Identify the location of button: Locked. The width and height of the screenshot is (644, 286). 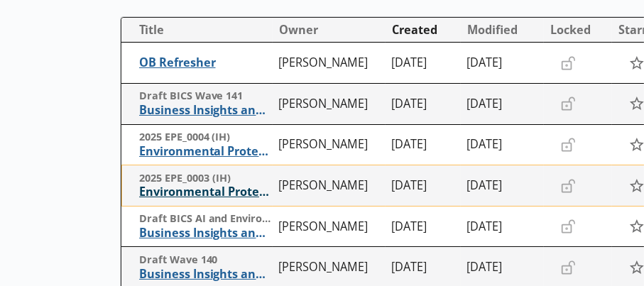
(578, 30).